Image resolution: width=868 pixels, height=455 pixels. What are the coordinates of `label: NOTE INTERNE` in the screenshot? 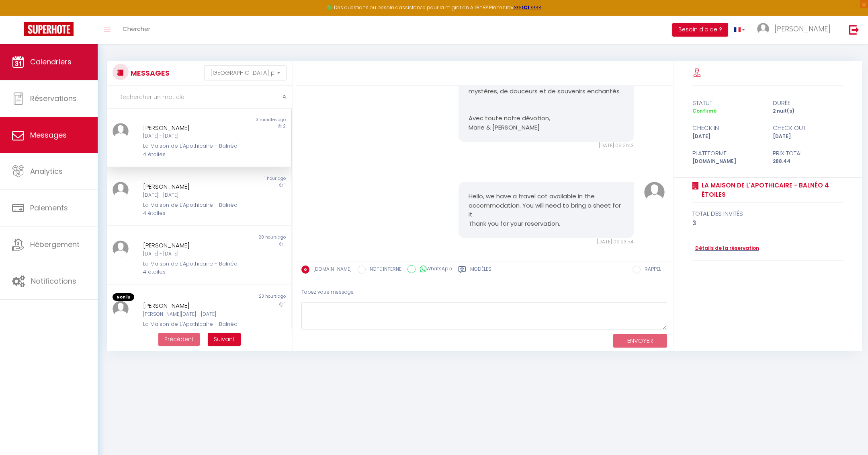 It's located at (383, 269).